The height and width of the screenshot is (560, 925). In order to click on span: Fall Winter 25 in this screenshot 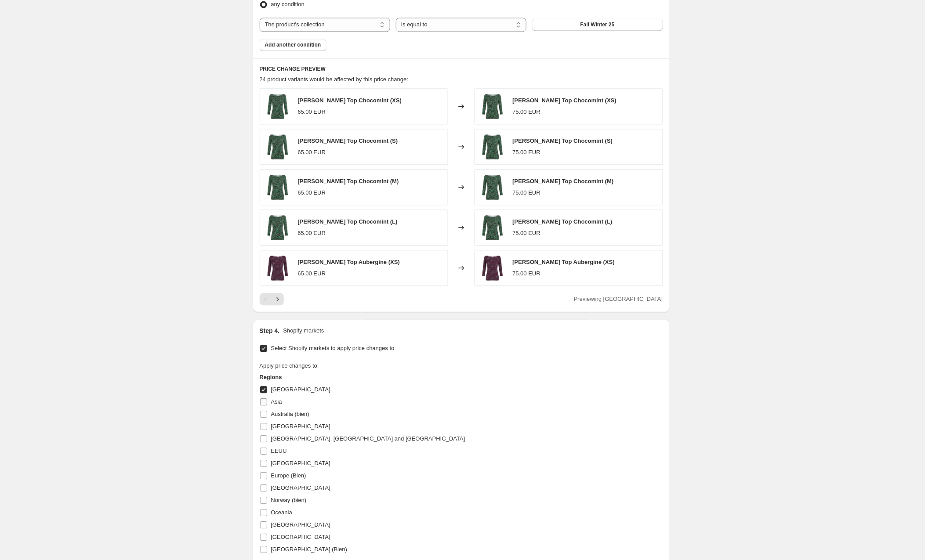, I will do `click(598, 24)`.